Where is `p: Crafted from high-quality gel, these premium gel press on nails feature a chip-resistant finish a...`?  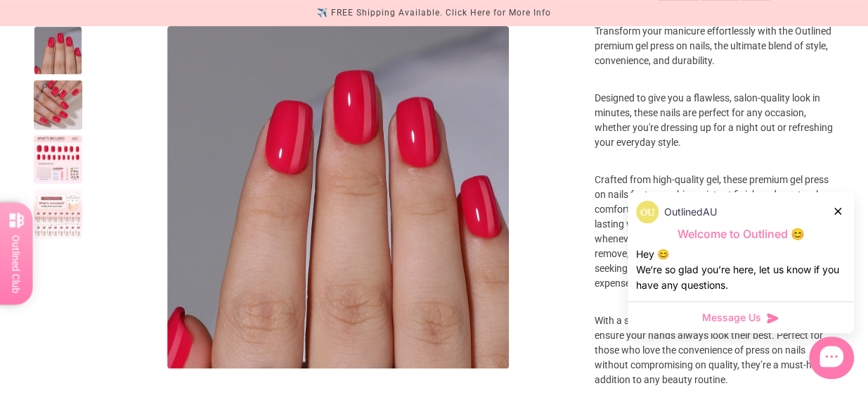
p: Crafted from high-quality gel, these premium gel press on nails feature a chip-resistant finish a... is located at coordinates (715, 243).